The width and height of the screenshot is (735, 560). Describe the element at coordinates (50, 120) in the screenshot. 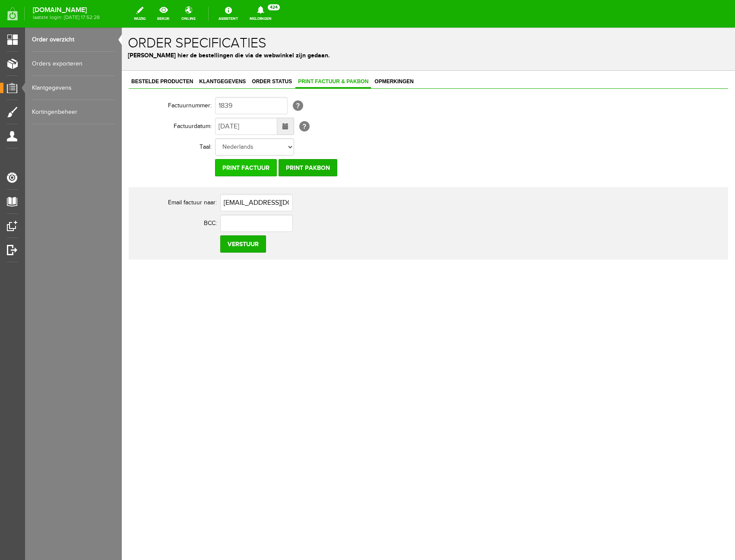

I see `th: Taal:` at that location.